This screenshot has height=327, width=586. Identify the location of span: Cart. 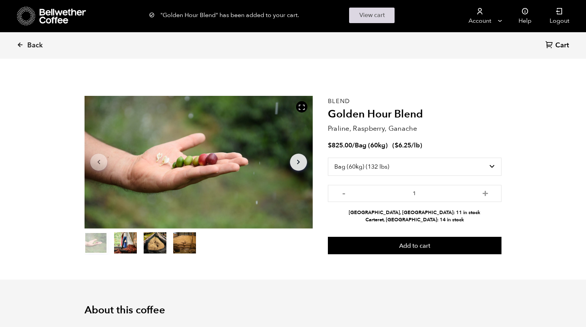
(562, 46).